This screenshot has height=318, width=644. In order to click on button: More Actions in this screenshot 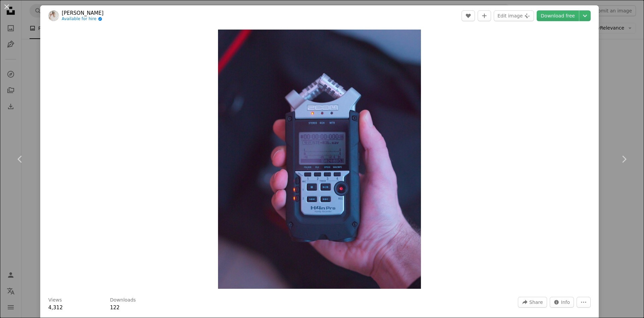, I will do `click(583, 302)`.